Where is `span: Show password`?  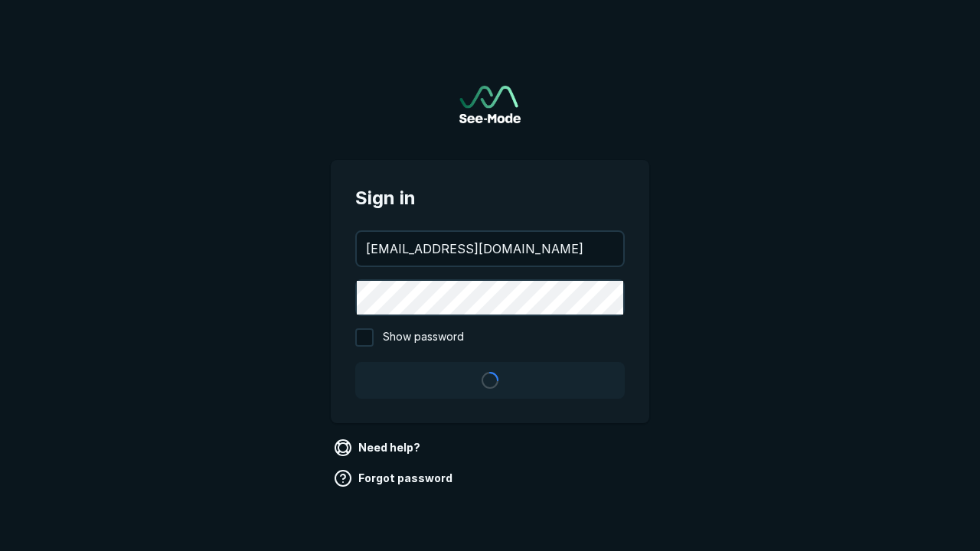
span: Show password is located at coordinates (423, 338).